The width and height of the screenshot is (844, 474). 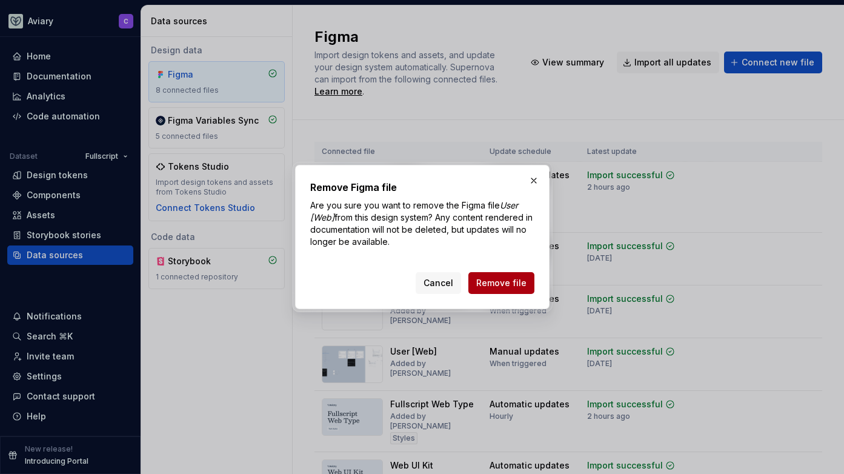 I want to click on p: Are you sure you want to remove the Figma file from this design system? Any content rendered in d..., so click(x=422, y=223).